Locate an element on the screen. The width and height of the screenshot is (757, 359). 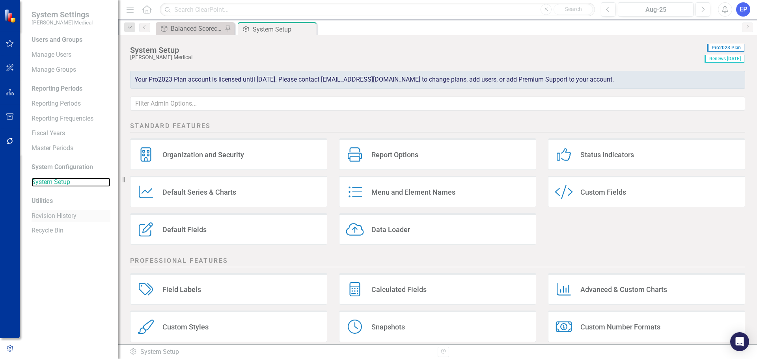
a: Reporting Periods is located at coordinates (71, 104).